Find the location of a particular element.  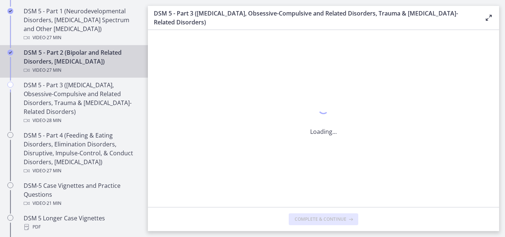

div: PDF is located at coordinates (81, 227).